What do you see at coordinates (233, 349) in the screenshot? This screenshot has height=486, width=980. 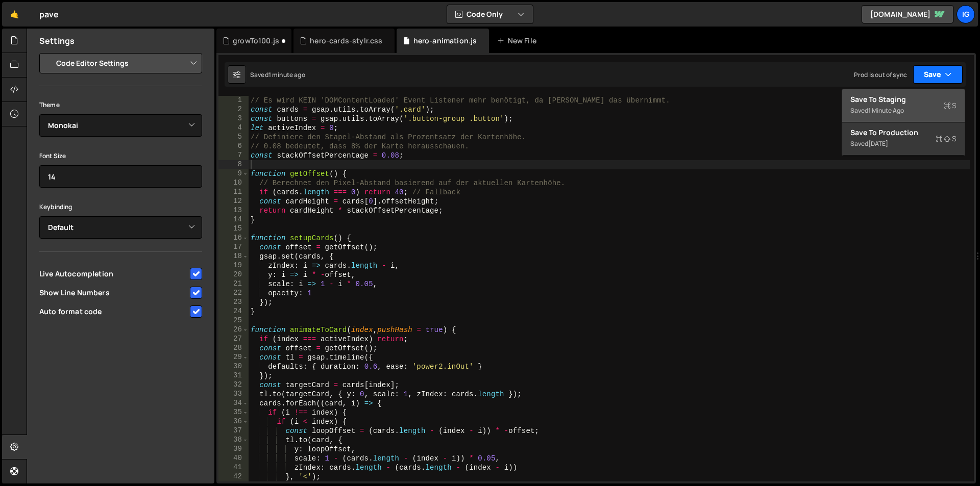 I see `div: 28` at bounding box center [233, 349].